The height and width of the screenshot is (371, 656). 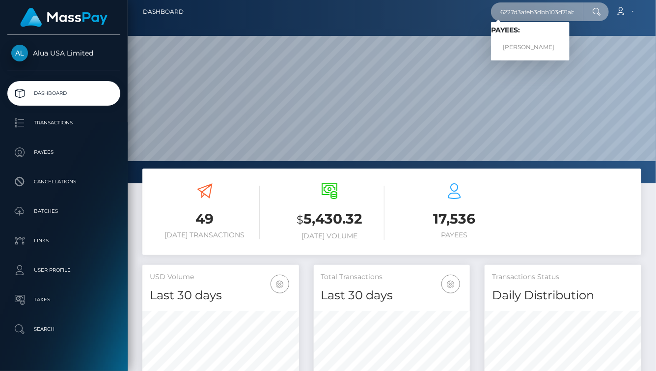 What do you see at coordinates (64, 152) in the screenshot?
I see `p: Payees` at bounding box center [64, 152].